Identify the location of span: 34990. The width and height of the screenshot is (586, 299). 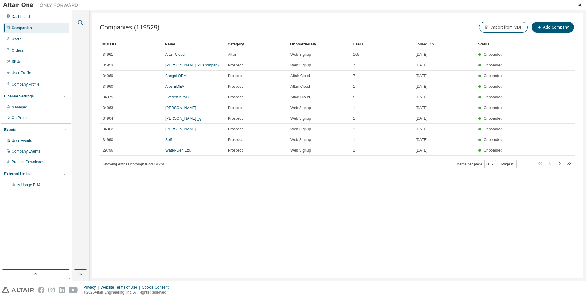
(108, 140).